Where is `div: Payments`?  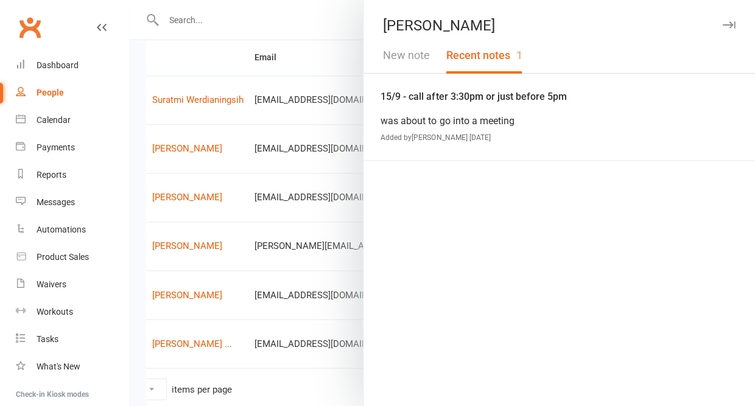 div: Payments is located at coordinates (55, 147).